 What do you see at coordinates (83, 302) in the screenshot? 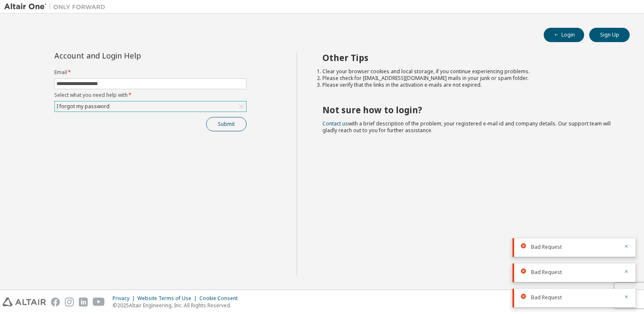
I see `img: linkedin.svg` at bounding box center [83, 302].